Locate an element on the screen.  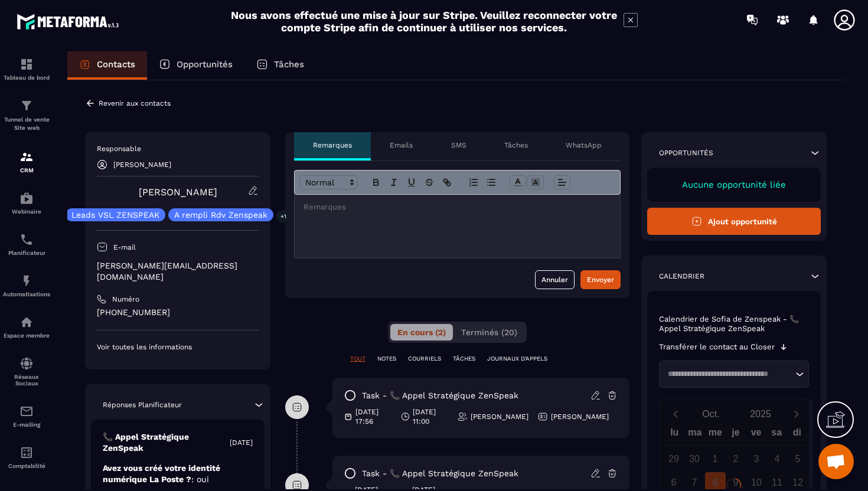
div: Search for option is located at coordinates (734, 375).